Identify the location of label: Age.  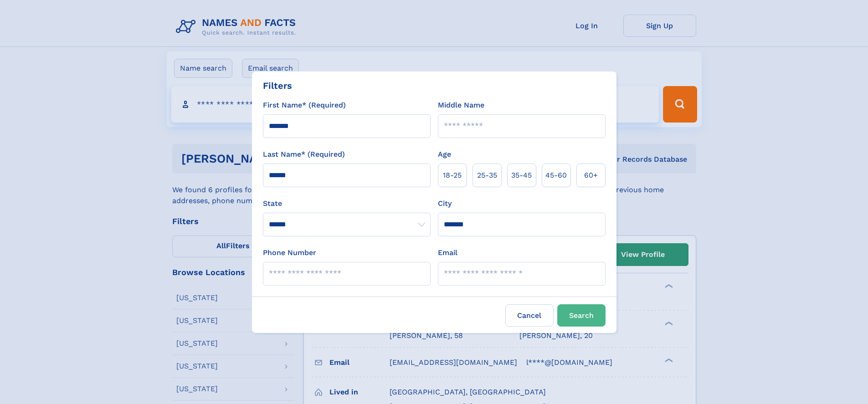
(444, 154).